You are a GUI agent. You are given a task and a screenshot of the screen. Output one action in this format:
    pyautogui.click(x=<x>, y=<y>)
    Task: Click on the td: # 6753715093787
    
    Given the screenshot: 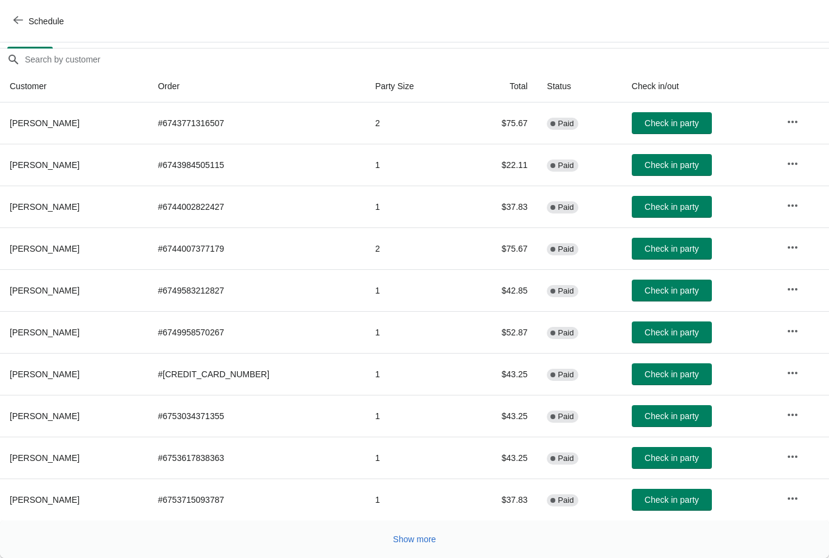 What is the action you would take?
    pyautogui.click(x=257, y=499)
    